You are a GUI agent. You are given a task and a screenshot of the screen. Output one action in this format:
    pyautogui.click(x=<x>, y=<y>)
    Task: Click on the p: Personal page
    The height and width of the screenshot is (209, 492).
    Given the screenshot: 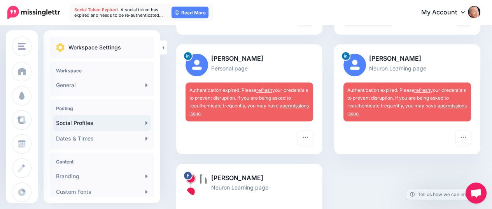 What is the action you would take?
    pyautogui.click(x=249, y=68)
    